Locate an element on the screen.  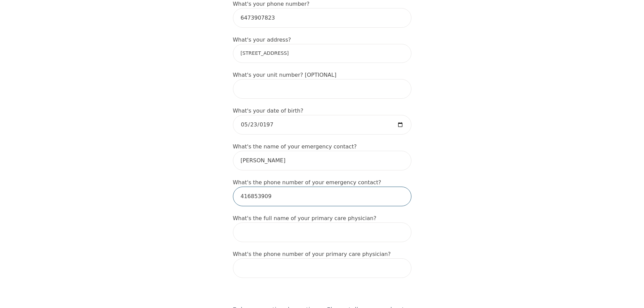
label: What's your date of birth? is located at coordinates (268, 110).